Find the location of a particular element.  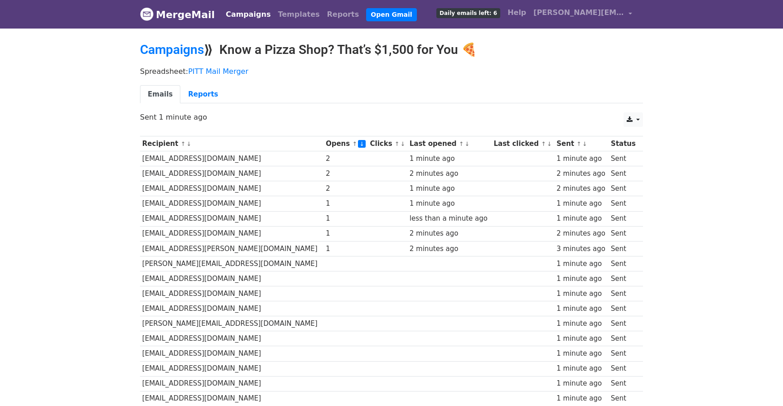

a: Daily emails left: 6 is located at coordinates (468, 13).